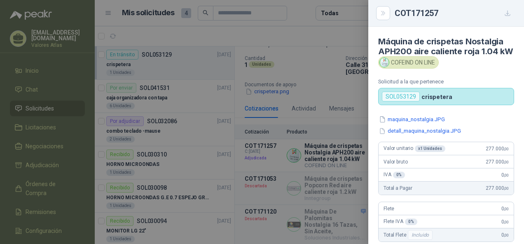 The width and height of the screenshot is (524, 244). What do you see at coordinates (383, 13) in the screenshot?
I see `button: Close` at bounding box center [383, 13].